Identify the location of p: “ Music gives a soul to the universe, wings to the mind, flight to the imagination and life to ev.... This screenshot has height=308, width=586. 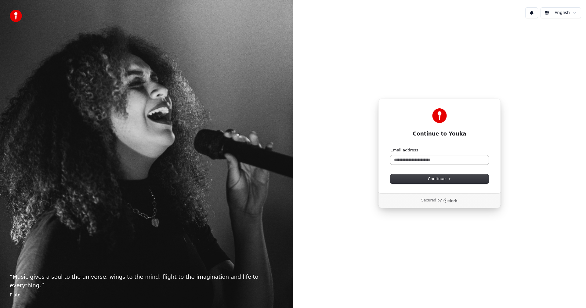
(146, 281).